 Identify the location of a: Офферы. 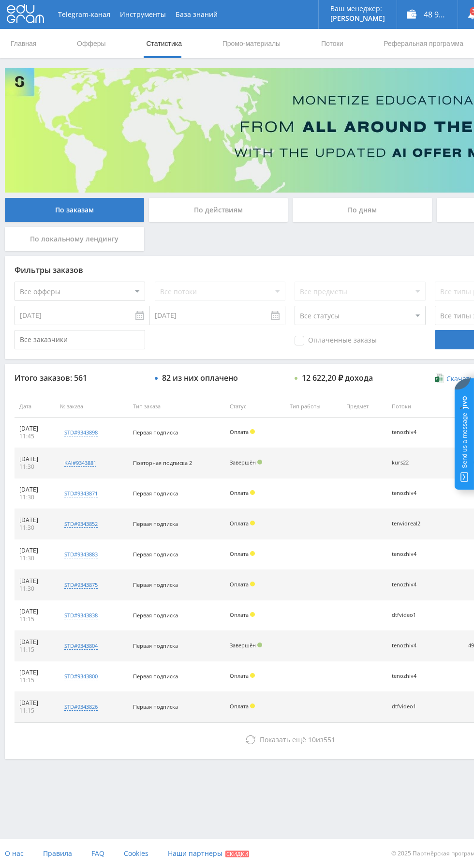
(91, 44).